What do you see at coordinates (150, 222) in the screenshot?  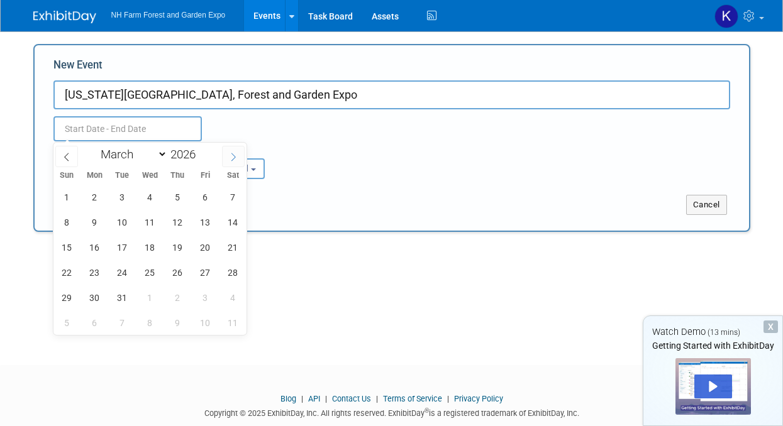 I see `span: March 11, 2026` at bounding box center [150, 222].